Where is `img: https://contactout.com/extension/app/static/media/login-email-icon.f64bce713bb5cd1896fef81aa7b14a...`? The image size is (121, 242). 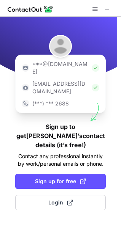 img: https://contactout.com/extension/app/static/media/login-email-icon.f64bce713bb5cd1896fef81aa7b14a... is located at coordinates (25, 68).